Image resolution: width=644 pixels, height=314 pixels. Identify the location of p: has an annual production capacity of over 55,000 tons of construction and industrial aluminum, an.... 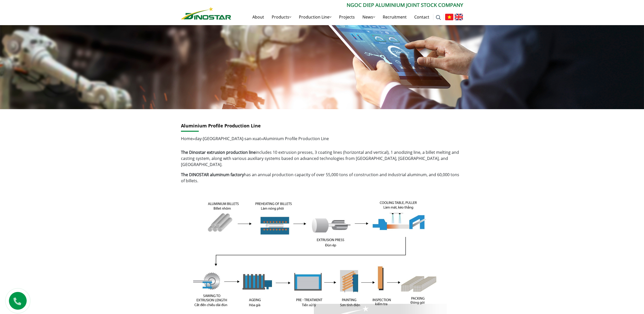
(322, 178).